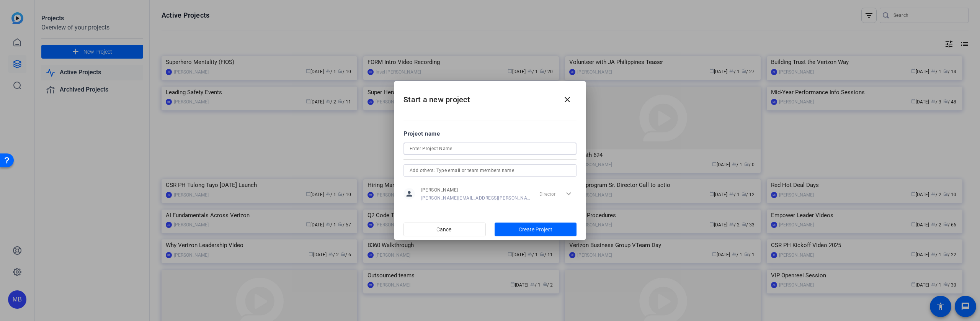  Describe the element at coordinates (567, 100) in the screenshot. I see `mat-icon: close` at that location.